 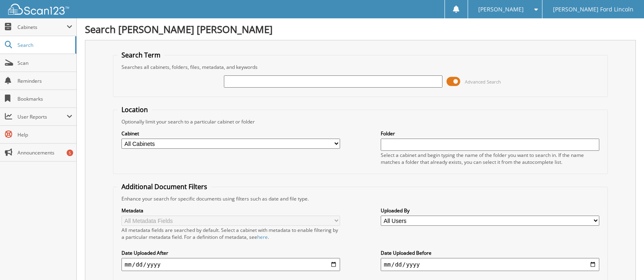 What do you see at coordinates (263, 236) in the screenshot?
I see `a: here` at bounding box center [263, 236].